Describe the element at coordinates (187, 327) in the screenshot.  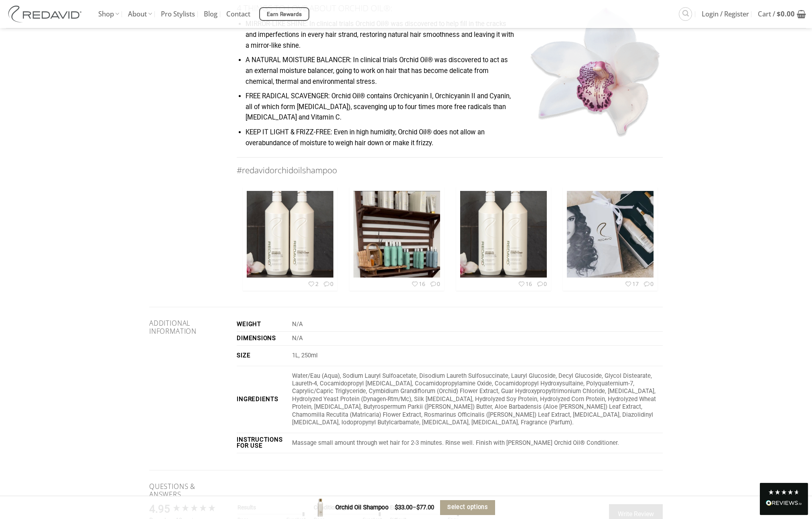
I see `h5: Additional information` at that location.